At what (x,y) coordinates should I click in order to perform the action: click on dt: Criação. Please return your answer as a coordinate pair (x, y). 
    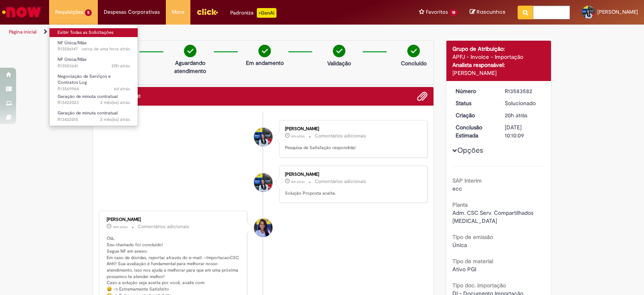
    Looking at the image, I should click on (474, 115).